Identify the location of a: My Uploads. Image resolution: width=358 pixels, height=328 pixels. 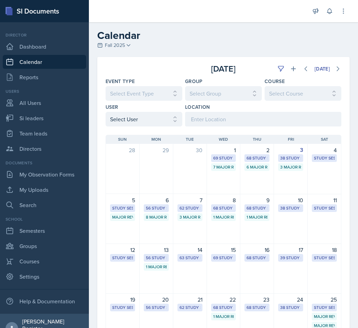
(44, 190).